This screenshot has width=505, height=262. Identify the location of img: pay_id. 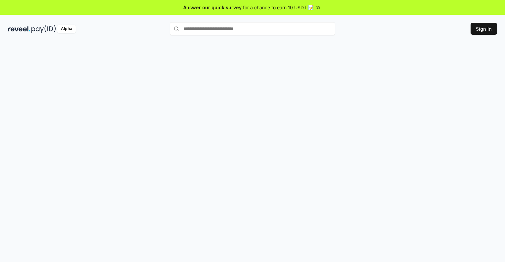
(44, 29).